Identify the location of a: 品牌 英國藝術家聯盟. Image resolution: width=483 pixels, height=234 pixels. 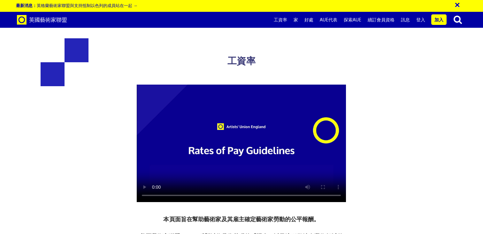
(42, 20).